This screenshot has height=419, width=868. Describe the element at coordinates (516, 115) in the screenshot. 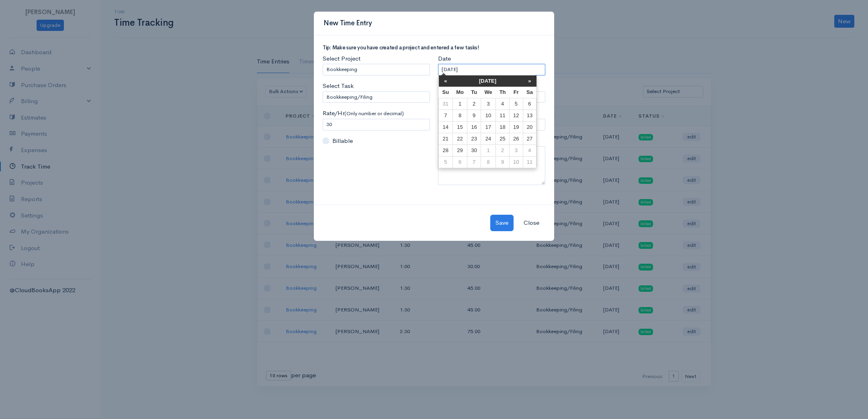

I see `td: 12` at that location.